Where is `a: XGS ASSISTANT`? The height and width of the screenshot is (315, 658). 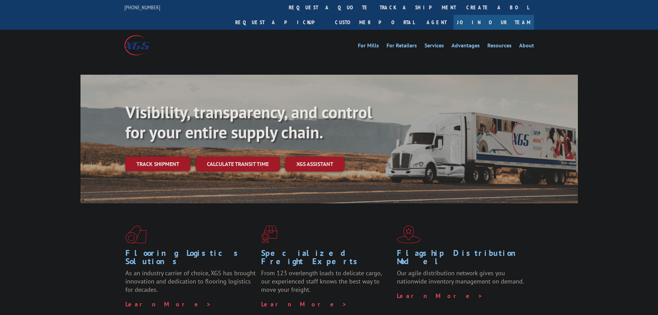
a: XGS ASSISTANT is located at coordinates (315, 164).